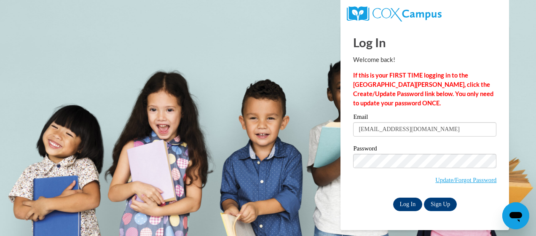 This screenshot has width=536, height=236. Describe the element at coordinates (425, 150) in the screenshot. I see `label: Password` at that location.